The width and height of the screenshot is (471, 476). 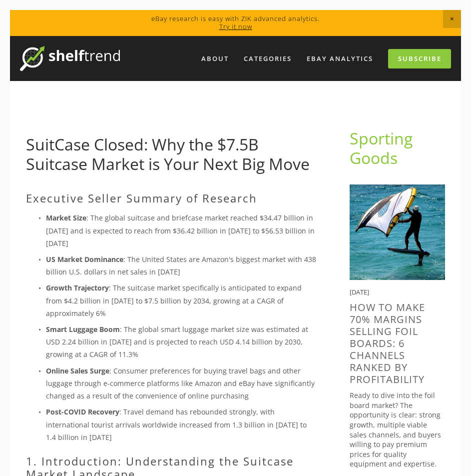 I want to click on a: Try it now, so click(x=236, y=26).